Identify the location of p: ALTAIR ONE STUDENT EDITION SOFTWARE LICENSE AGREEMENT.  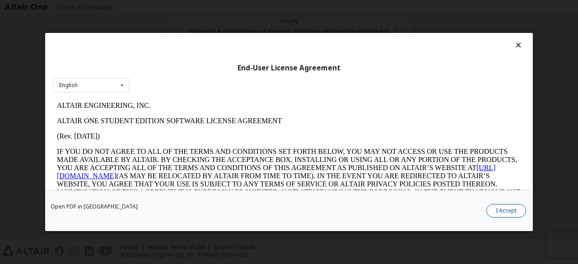
(236, 23).